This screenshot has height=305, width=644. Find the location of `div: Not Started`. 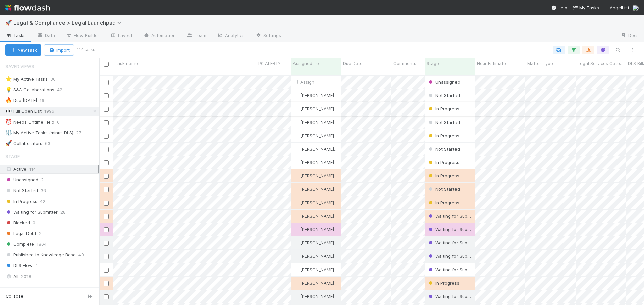

div: Not Started is located at coordinates (443, 149).